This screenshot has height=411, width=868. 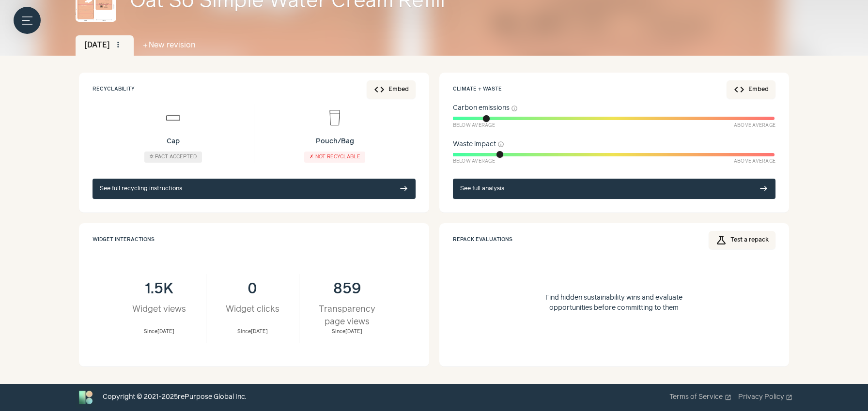 I want to click on div: Widget Interactions, so click(x=254, y=240).